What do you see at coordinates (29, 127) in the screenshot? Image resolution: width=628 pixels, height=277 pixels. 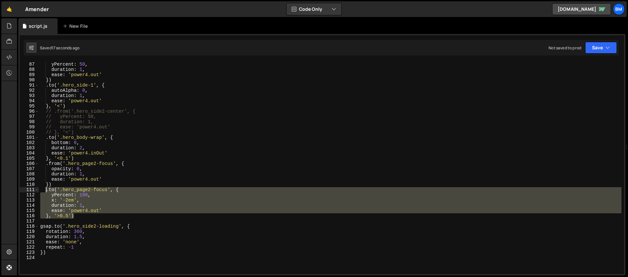 I see `div: 99` at bounding box center [29, 127].